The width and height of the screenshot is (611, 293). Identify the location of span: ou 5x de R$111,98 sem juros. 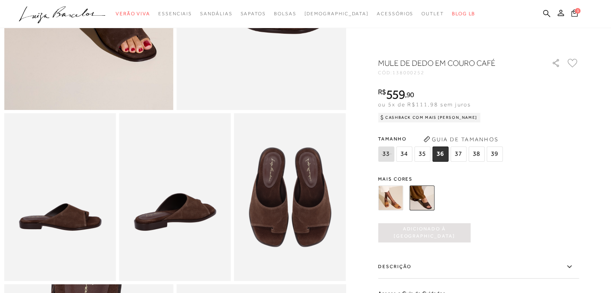
(424, 104).